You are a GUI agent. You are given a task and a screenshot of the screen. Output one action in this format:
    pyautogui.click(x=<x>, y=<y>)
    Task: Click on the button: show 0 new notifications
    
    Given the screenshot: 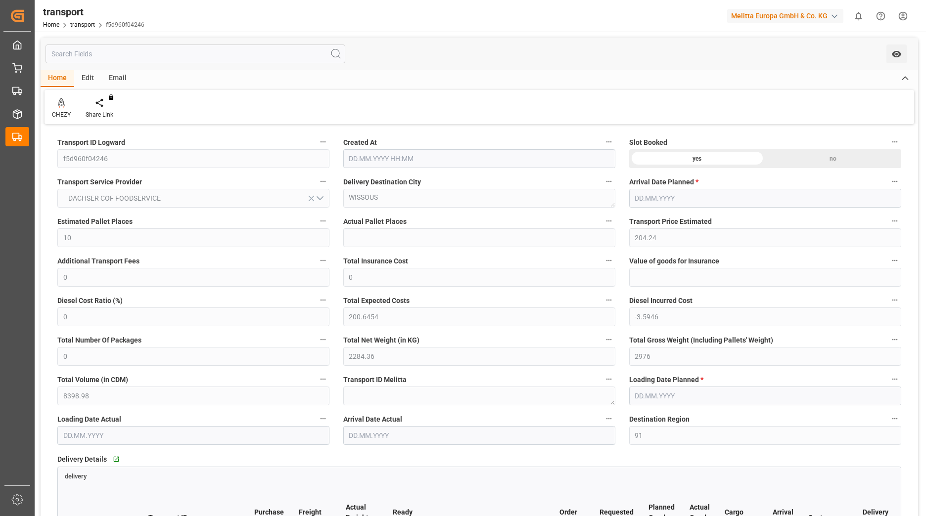 What is the action you would take?
    pyautogui.click(x=858, y=16)
    